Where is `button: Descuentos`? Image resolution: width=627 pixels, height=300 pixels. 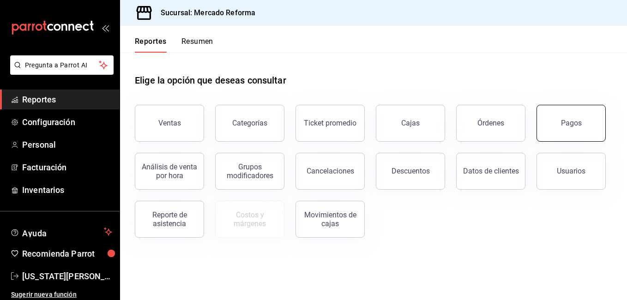
button: Descuentos is located at coordinates (410, 171).